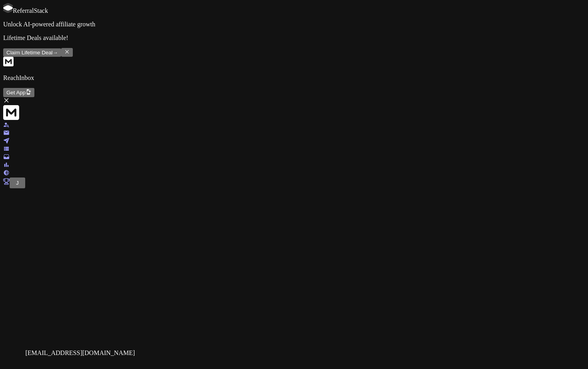 The height and width of the screenshot is (369, 588). I want to click on button: J, so click(17, 183).